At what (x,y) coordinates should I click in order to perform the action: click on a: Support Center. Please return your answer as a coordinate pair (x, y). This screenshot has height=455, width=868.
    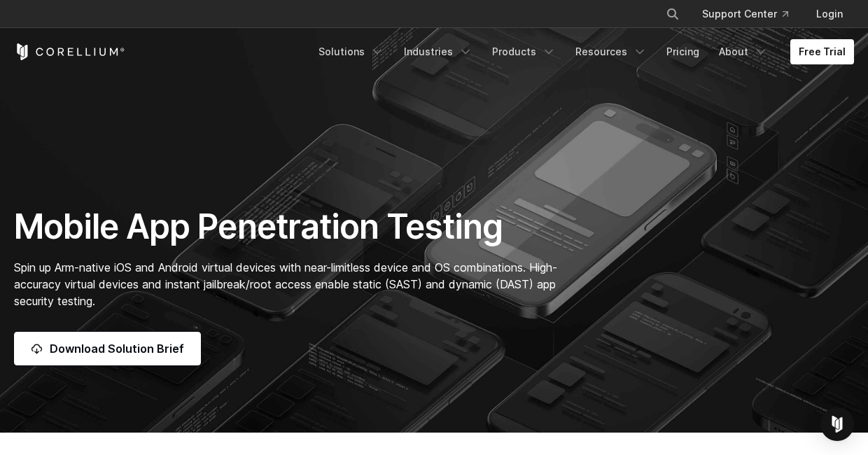
    Looking at the image, I should click on (744, 14).